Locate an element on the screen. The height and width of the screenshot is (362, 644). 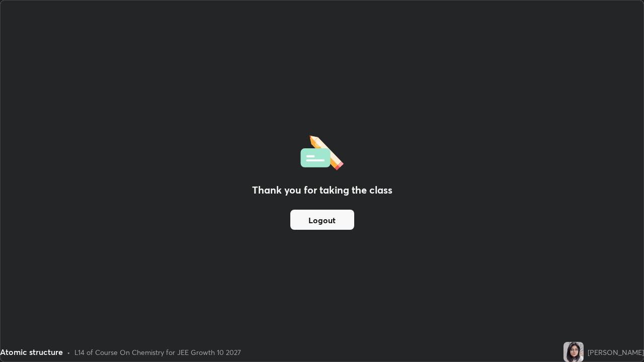
button: Logout is located at coordinates (322, 220).